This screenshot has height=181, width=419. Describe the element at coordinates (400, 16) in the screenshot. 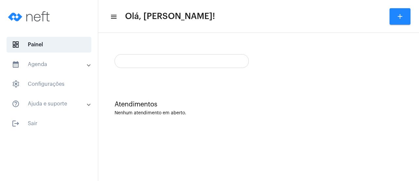

I see `mat-icon: add` at that location.